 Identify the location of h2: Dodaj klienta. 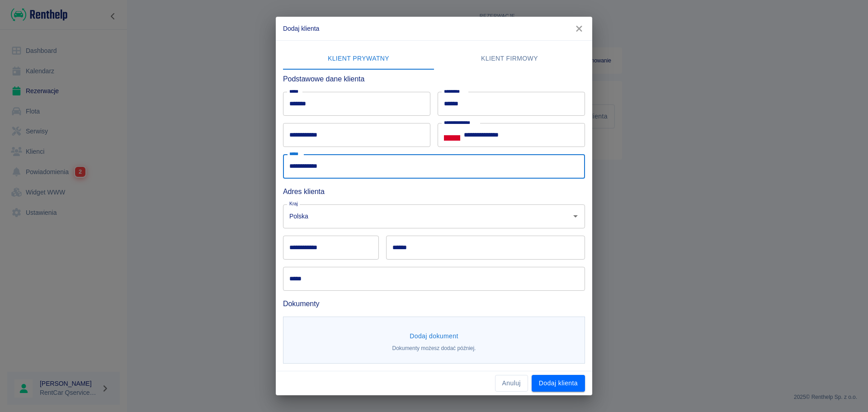
(434, 28).